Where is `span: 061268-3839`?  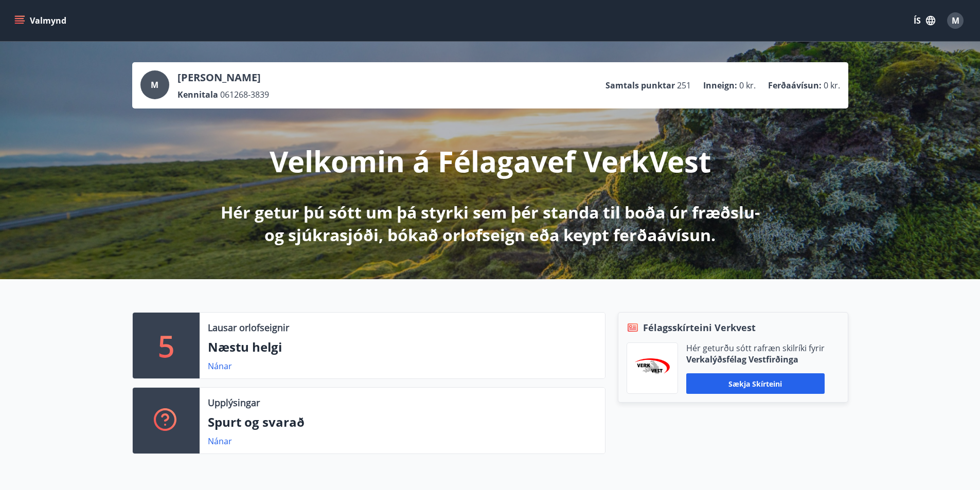
span: 061268-3839 is located at coordinates (244, 94).